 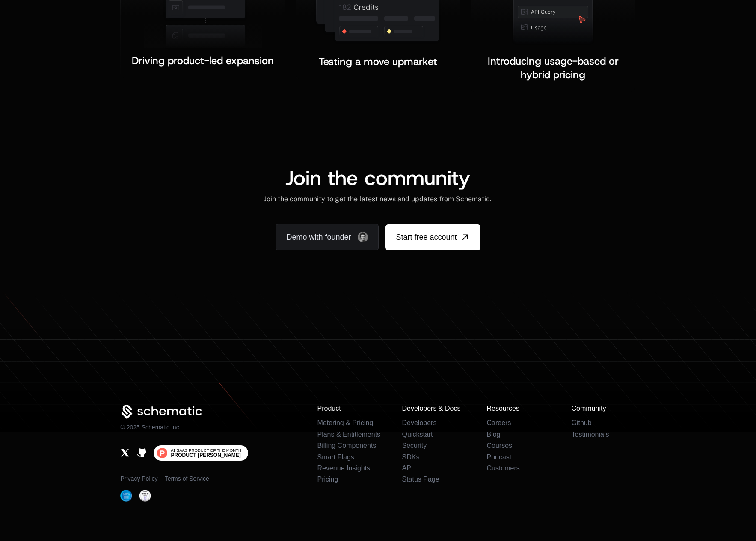 What do you see at coordinates (410, 457) in the screenshot?
I see `a: SDKs` at bounding box center [410, 457].